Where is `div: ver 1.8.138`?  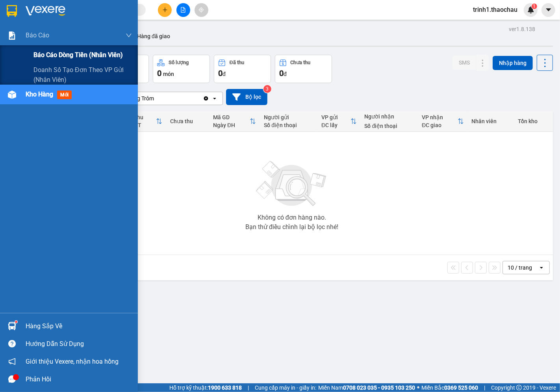
div: ver 1.8.138 is located at coordinates (522, 29).